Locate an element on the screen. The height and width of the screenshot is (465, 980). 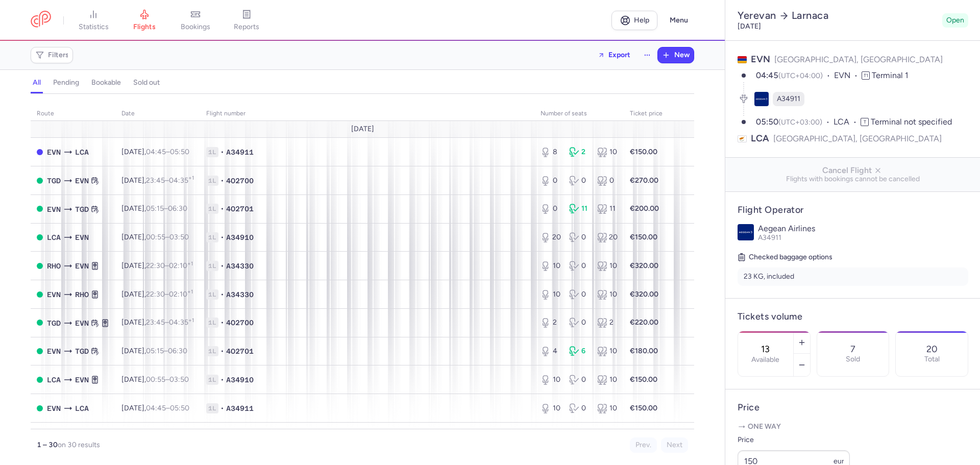
h2: Yerevan Larnaca is located at coordinates (838, 15).